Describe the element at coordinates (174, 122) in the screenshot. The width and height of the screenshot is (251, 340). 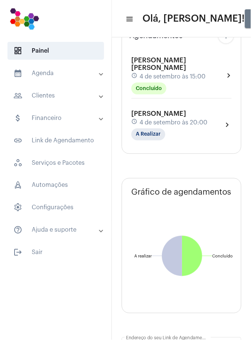
I see `span: 4 de setembro às 20:00` at that location.